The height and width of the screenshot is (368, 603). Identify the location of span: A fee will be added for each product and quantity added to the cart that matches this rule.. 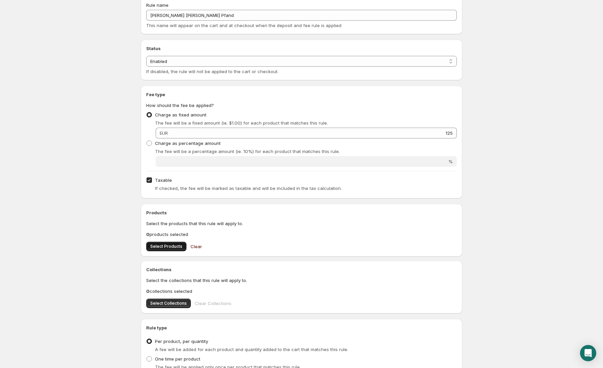
(251, 349).